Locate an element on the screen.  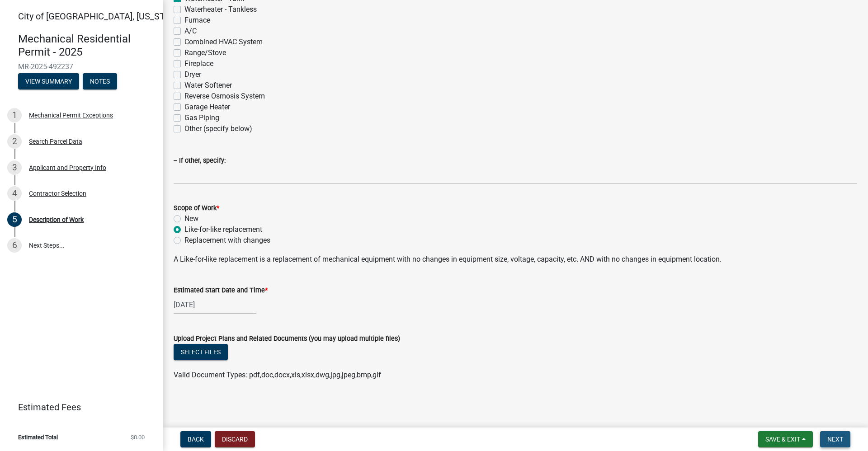
label: Reverse Osmosis System is located at coordinates (225, 97).